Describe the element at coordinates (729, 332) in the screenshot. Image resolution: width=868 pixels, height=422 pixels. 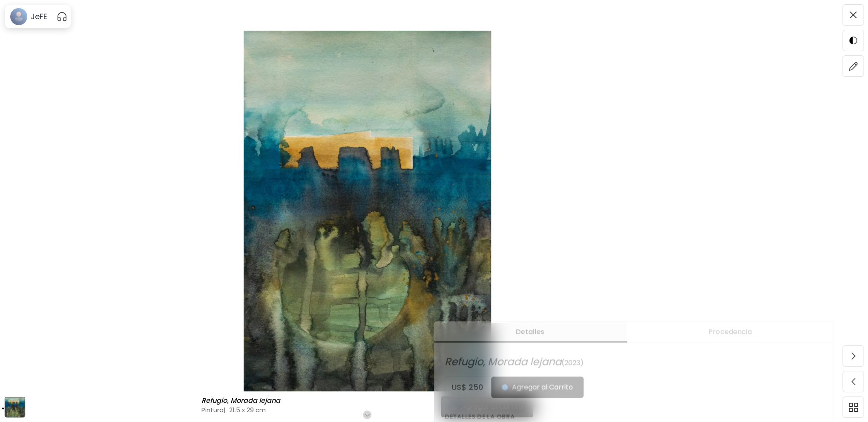
I see `span: Procedencia` at that location.